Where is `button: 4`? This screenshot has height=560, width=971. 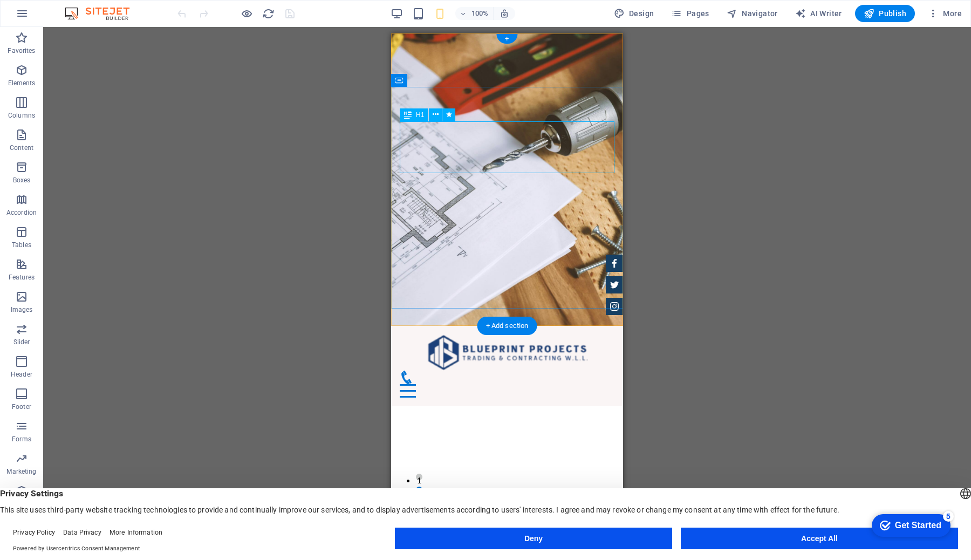 button: 4 is located at coordinates (28, 482).